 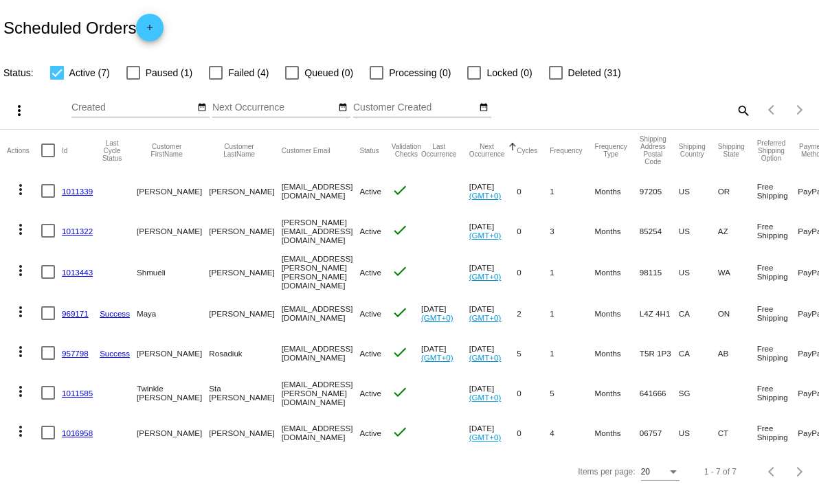 What do you see at coordinates (606, 472) in the screenshot?
I see `div: Items per page:` at bounding box center [606, 472].